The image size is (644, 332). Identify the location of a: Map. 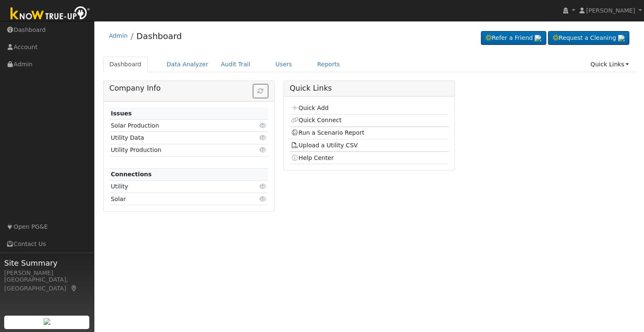
(74, 288).